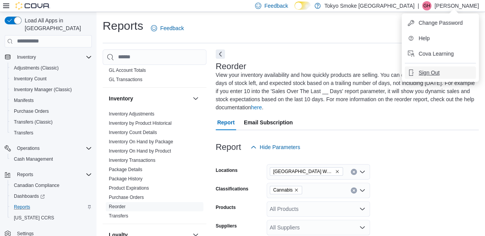 This screenshot has height=236, width=485. Describe the element at coordinates (345, 91) in the screenshot. I see `div: View your inventory availability and how quickly products are selling. You can determine the quan...` at that location.